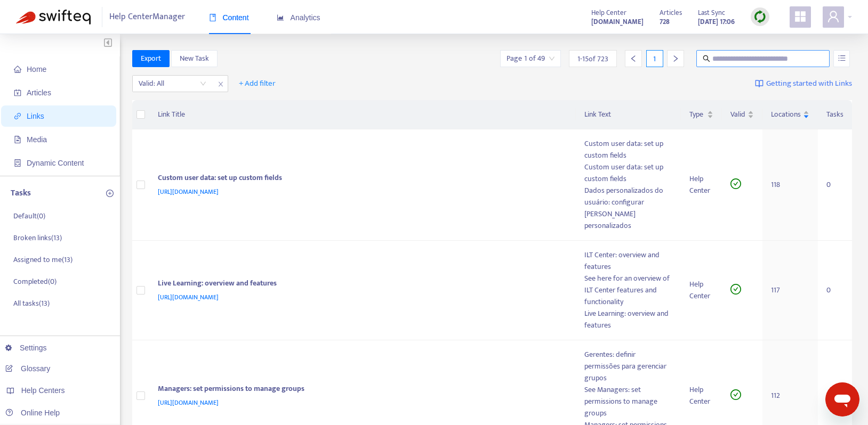 This screenshot has height=425, width=868. I want to click on span: unordered-list, so click(842, 58).